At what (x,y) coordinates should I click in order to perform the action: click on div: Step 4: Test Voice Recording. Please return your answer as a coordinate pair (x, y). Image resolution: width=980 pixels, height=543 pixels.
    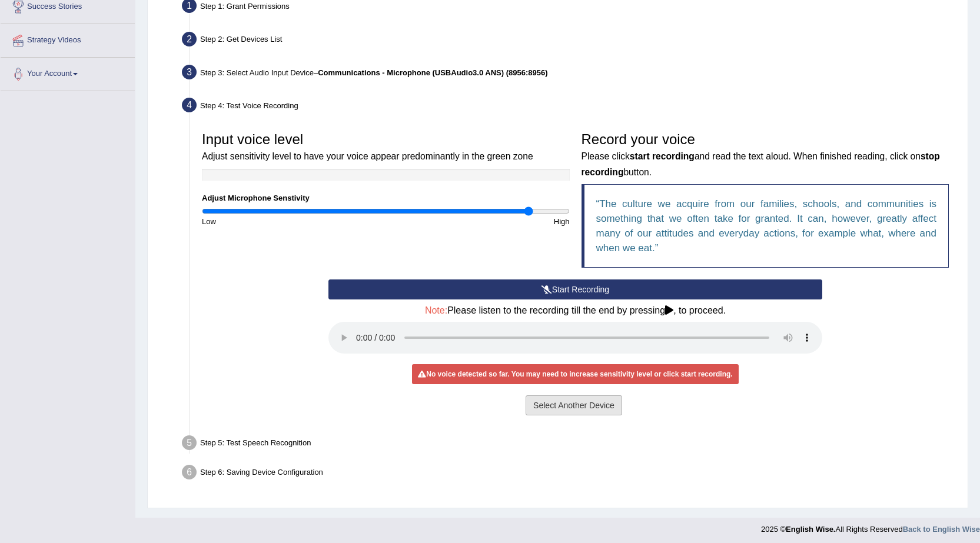
    Looking at the image, I should click on (569, 107).